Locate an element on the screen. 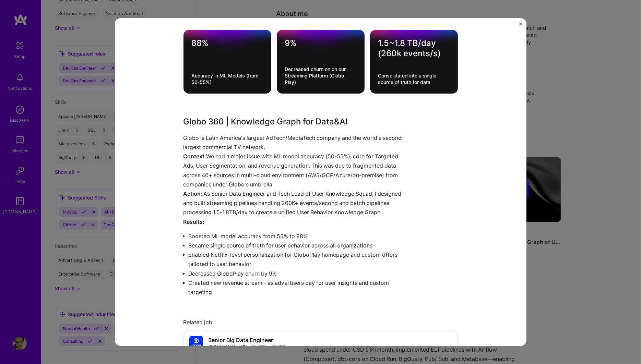 The image size is (641, 364). p: : As Senior Data Engineer and Tech Lead of User Knowledge Squad, I designed and built streaming p... is located at coordinates (295, 203).